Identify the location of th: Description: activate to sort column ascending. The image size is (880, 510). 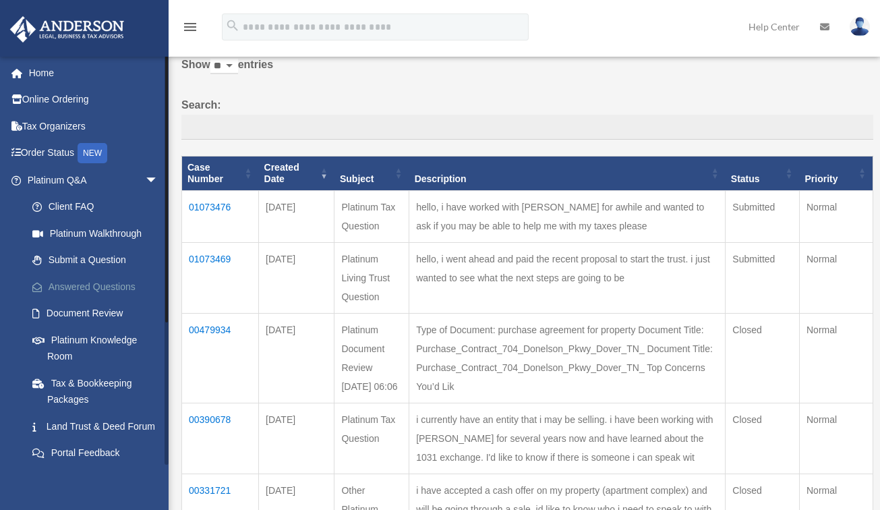
(567, 173).